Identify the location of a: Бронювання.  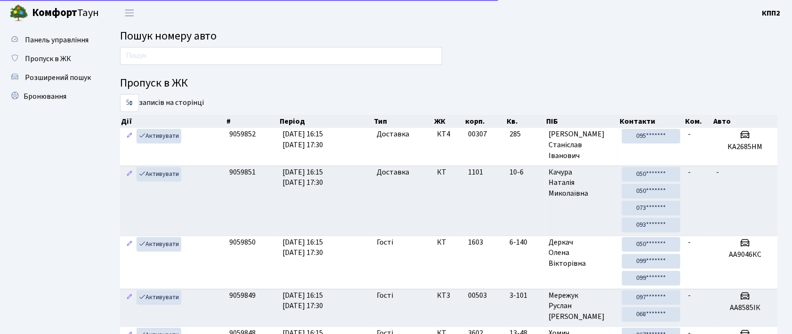
(52, 97).